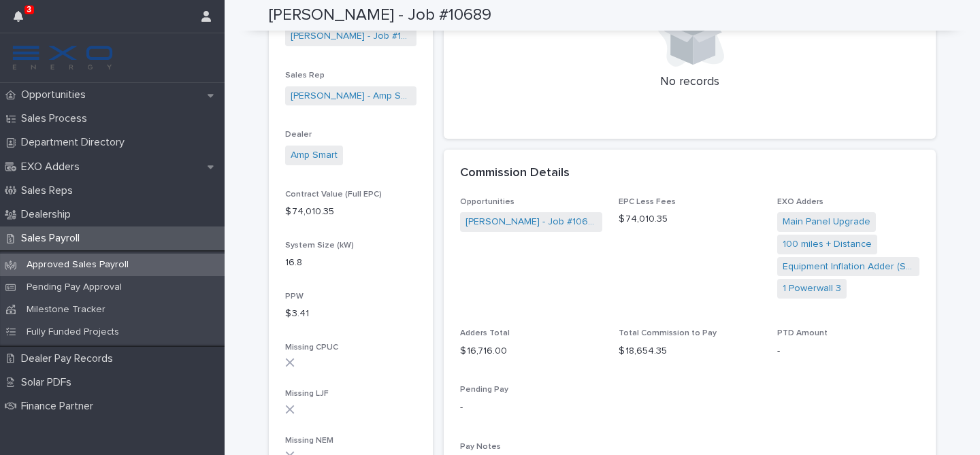  What do you see at coordinates (49, 190) in the screenshot?
I see `p: Sales Reps` at bounding box center [49, 190].